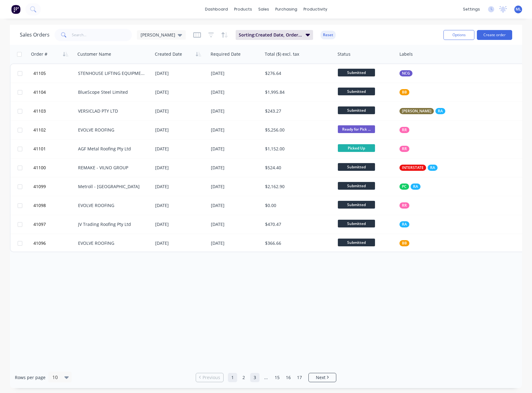 The height and width of the screenshot is (393, 532). I want to click on span: PC, so click(404, 186).